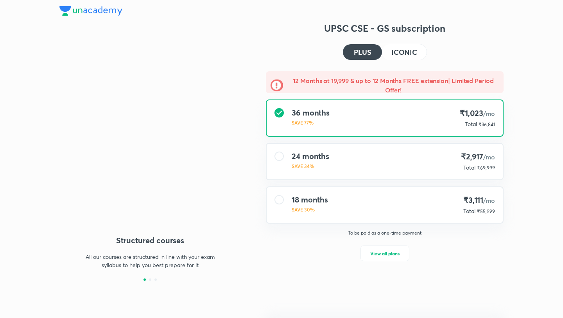  I want to click on h4: PLUS, so click(363, 52).